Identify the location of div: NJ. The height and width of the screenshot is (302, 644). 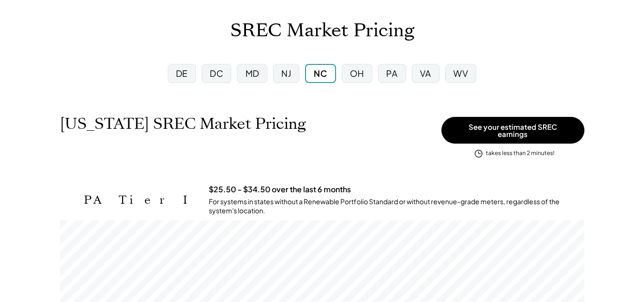
(286, 73).